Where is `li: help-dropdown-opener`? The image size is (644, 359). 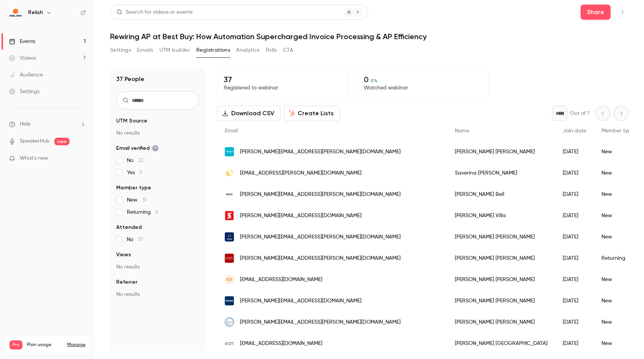
li: help-dropdown-opener is located at coordinates (48, 124).